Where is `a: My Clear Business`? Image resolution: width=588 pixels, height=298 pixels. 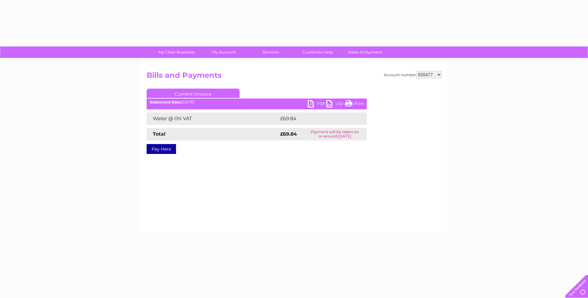
a: My Clear Business is located at coordinates (176, 52).